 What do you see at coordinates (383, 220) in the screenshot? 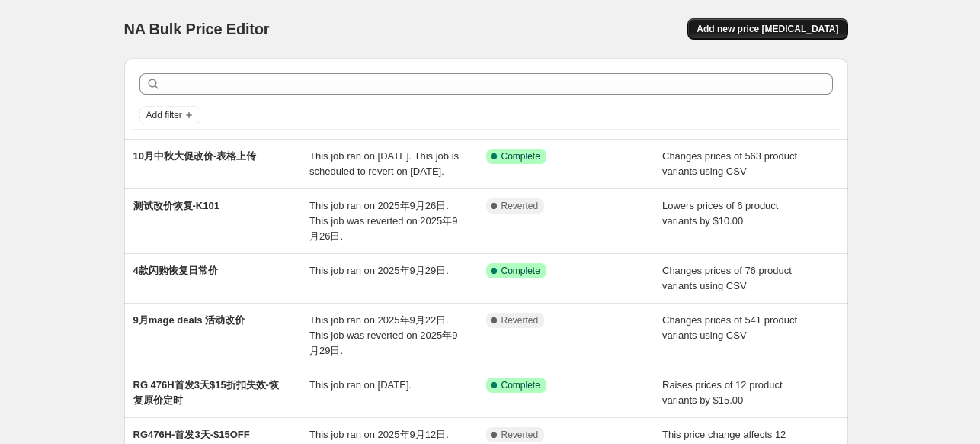
I see `span: This job ran on 2025年9月26日. This job was reverted on 2025年9月26日.` at bounding box center [383, 220].